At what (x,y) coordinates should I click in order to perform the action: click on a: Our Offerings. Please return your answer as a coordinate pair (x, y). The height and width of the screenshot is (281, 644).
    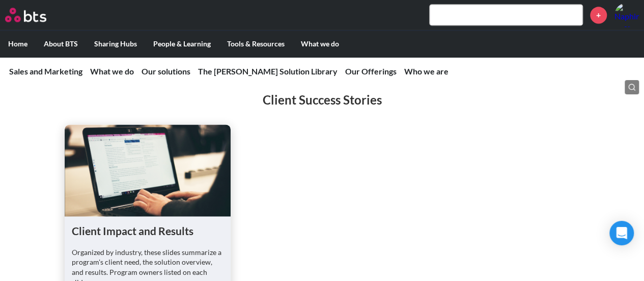
    Looking at the image, I should click on (371, 71).